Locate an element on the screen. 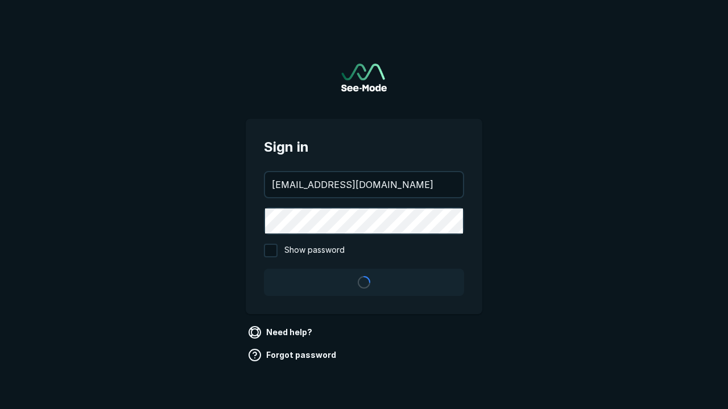  span: Show password is located at coordinates (314, 251).